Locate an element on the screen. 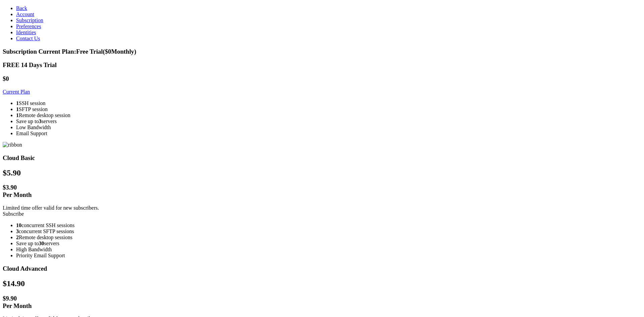 The height and width of the screenshot is (317, 644). h2: $ 5.90 is located at coordinates (322, 173).